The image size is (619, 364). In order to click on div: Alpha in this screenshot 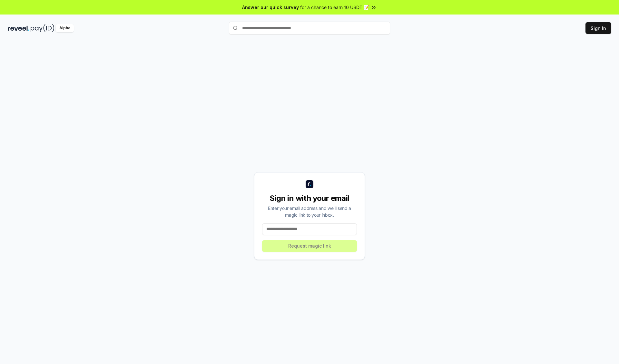, I will do `click(65, 28)`.